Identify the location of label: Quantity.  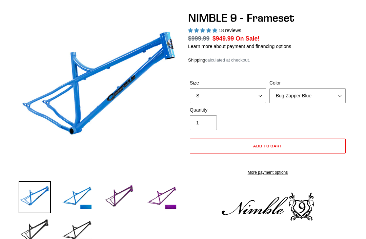
(228, 110).